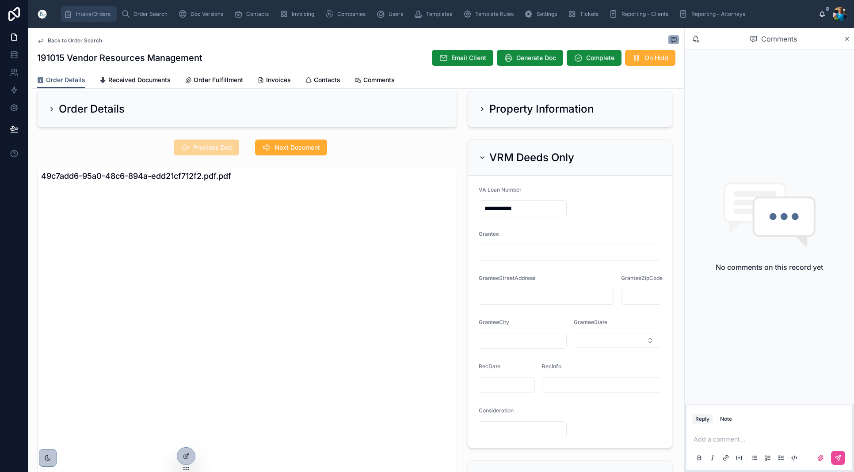  Describe the element at coordinates (702, 419) in the screenshot. I see `button: Reply` at that location.